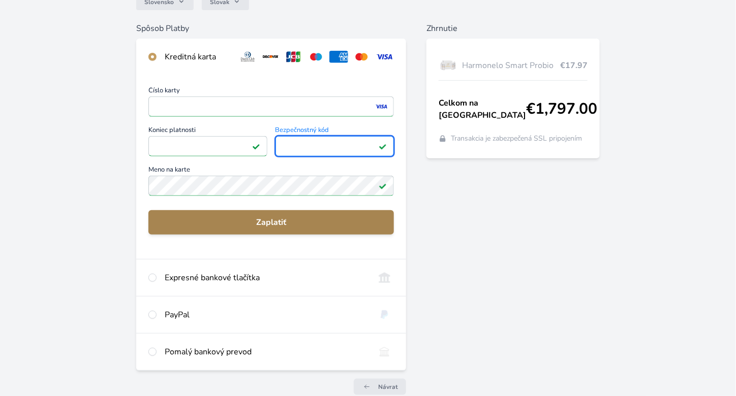  I want to click on span: Bezpečnostný kód, so click(335, 132).